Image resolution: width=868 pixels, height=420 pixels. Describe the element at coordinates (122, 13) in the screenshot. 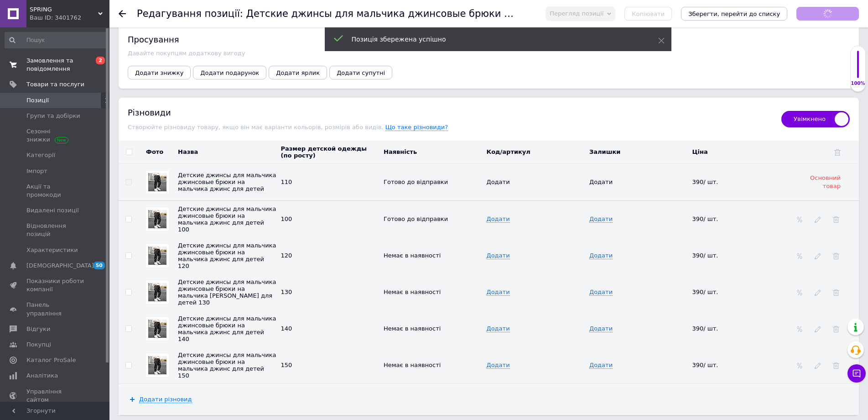

I see `div: Повернутися назад` at that location.